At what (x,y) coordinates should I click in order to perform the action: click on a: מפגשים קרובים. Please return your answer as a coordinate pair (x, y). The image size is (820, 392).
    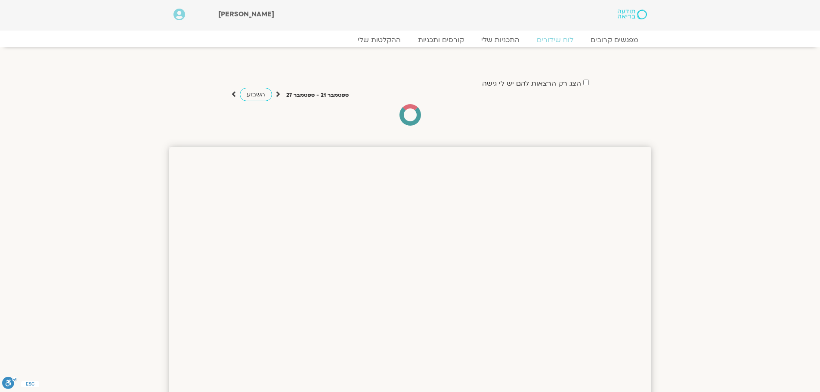
    Looking at the image, I should click on (614, 40).